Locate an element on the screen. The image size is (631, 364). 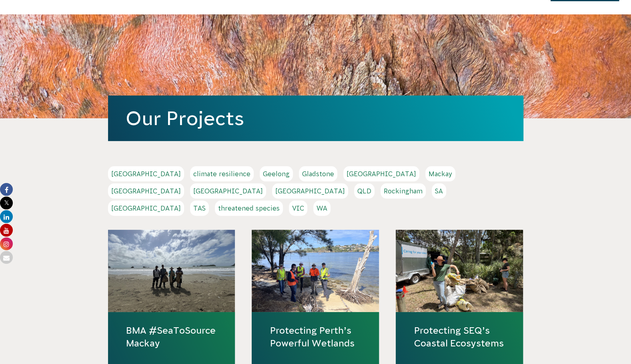
a: Rockingham is located at coordinates (403, 191).